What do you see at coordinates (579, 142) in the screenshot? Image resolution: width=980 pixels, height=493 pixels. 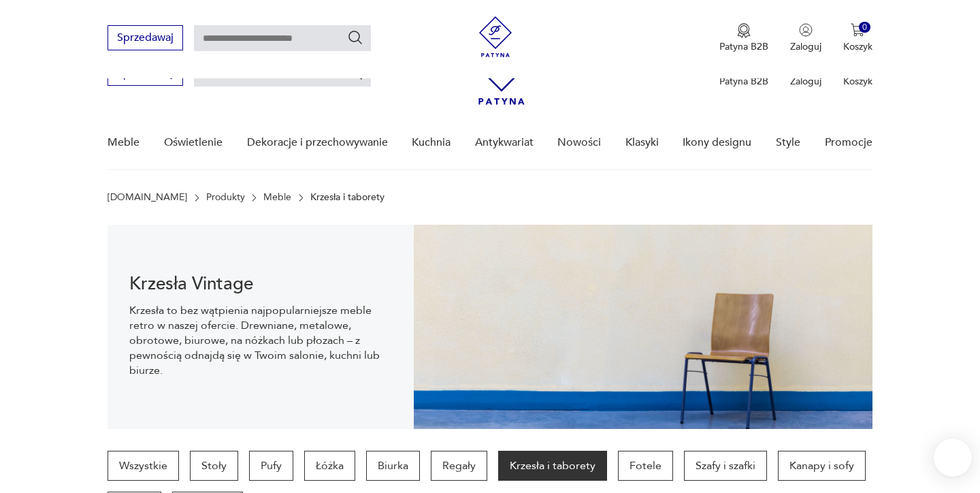 I see `a: Nowości` at bounding box center [579, 142].